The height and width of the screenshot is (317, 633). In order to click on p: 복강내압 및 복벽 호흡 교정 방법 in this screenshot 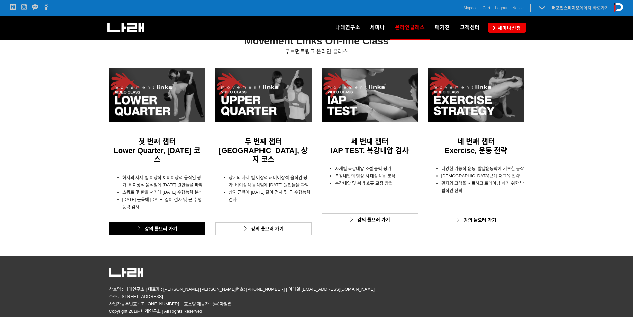, I will do `click(376, 183)`.